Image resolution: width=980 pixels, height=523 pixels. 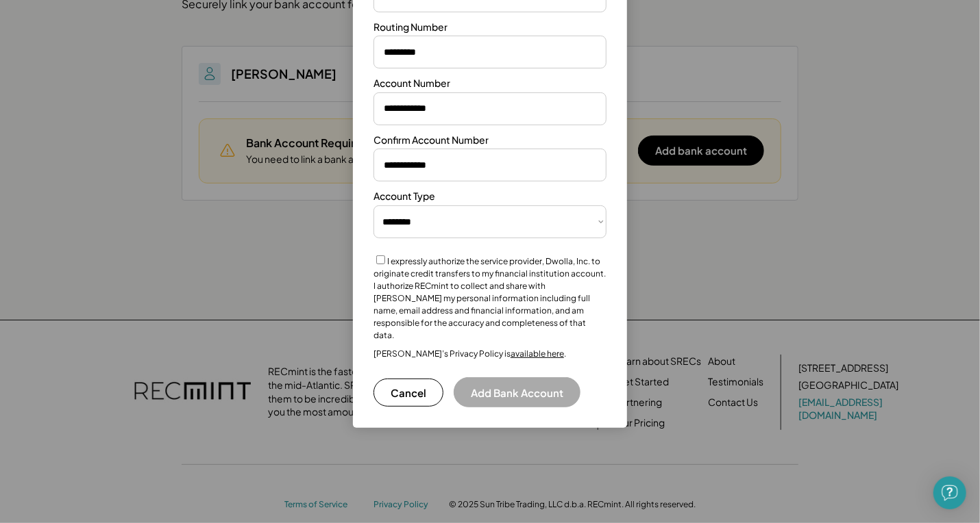 What do you see at coordinates (489, 298) in the screenshot?
I see `label: I expressly authorize the service provider, Dwolla, Inc. to originate credit transfers to my fina...` at bounding box center [489, 298].